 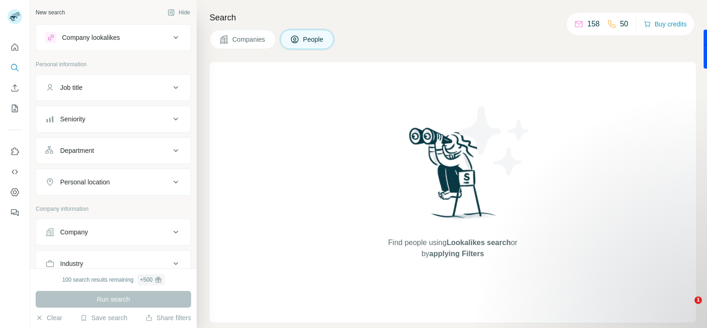 What do you see at coordinates (453, 176) in the screenshot?
I see `img: Surfe Illustration - Woman searching with binoculars` at bounding box center [453, 176].